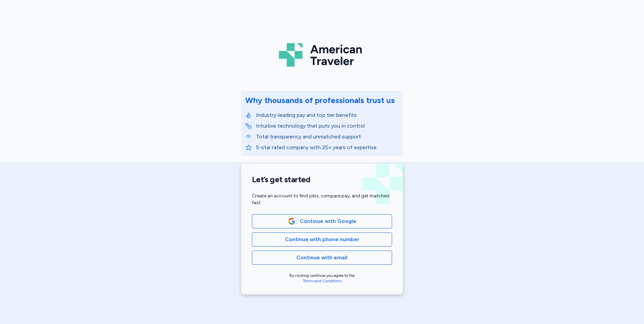 The height and width of the screenshot is (324, 644). I want to click on p: Total transparency and unmatched support, so click(328, 137).